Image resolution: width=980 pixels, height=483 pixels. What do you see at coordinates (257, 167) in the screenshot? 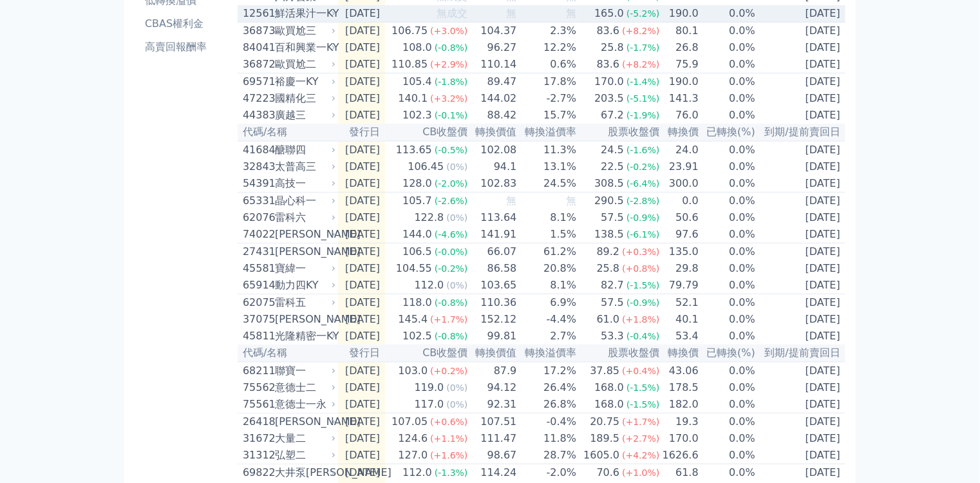
I see `div: 32843` at bounding box center [257, 167].